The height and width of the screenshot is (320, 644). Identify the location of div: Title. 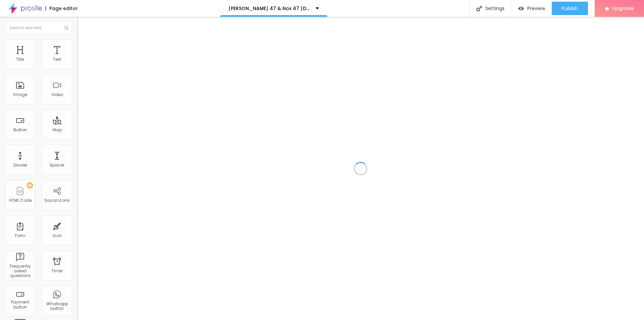
(20, 59).